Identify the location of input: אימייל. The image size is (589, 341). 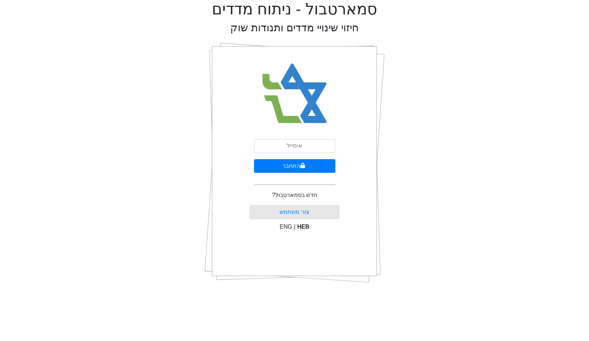
(295, 146).